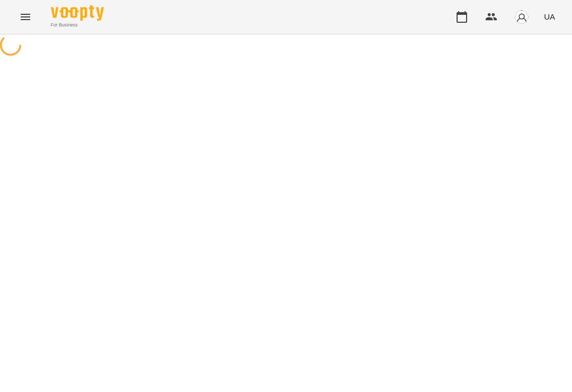 The width and height of the screenshot is (572, 392). I want to click on button: UA, so click(550, 17).